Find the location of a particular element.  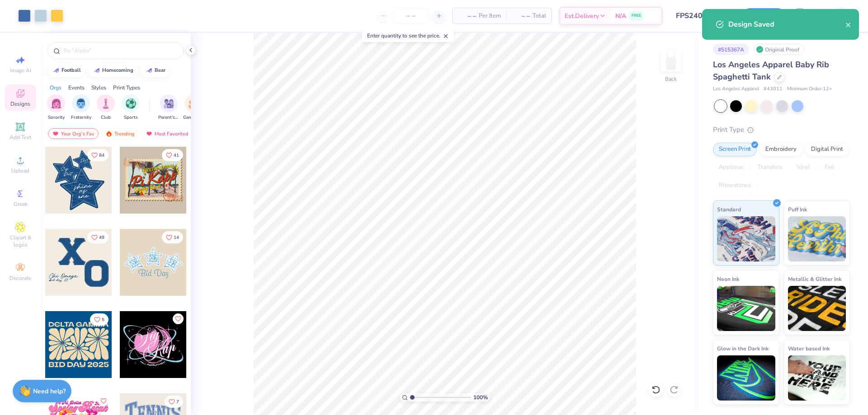

span: Minimum Order: 12 + is located at coordinates (810, 89).